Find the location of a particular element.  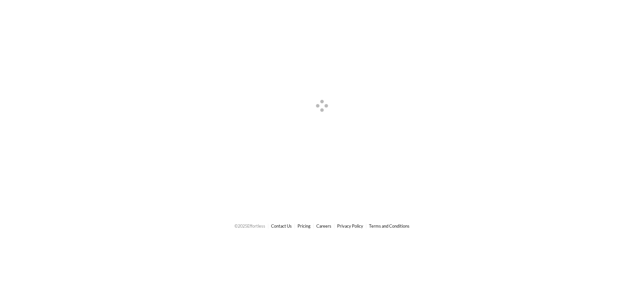

a: Contact Us is located at coordinates (281, 227).